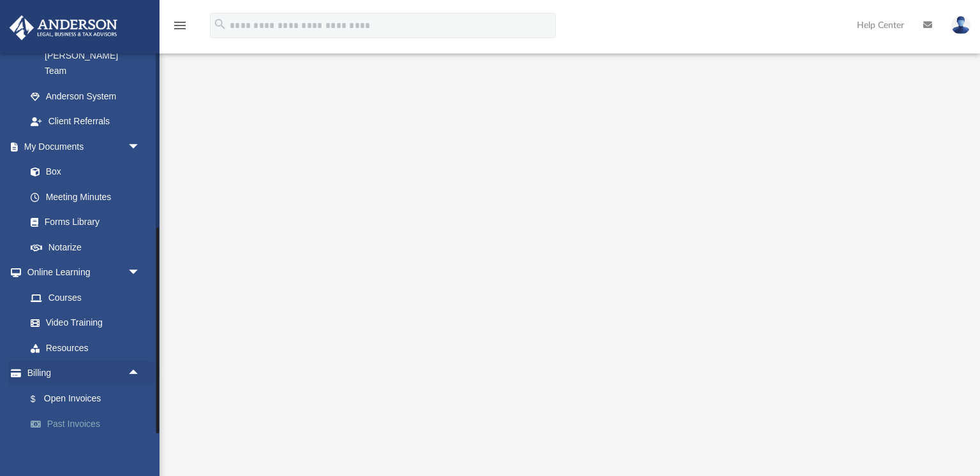 This screenshot has height=476, width=980. What do you see at coordinates (180, 25) in the screenshot?
I see `i: menu` at bounding box center [180, 25].